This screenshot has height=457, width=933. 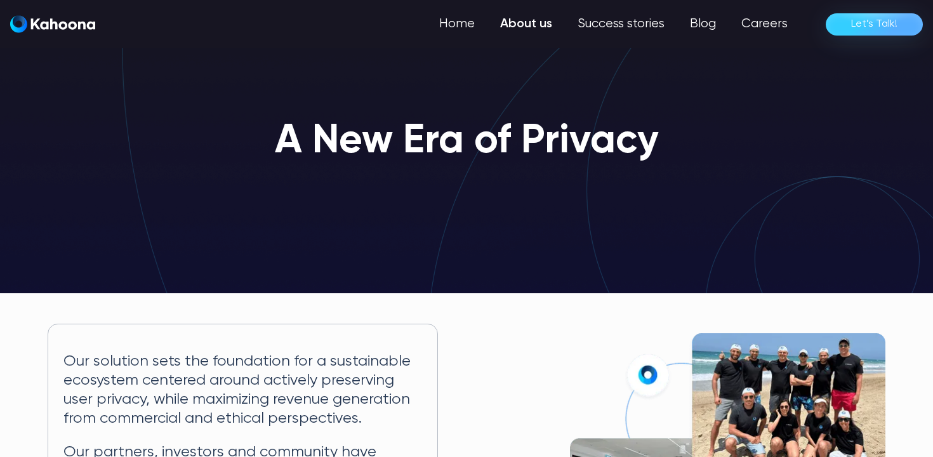 I want to click on a: home, so click(x=53, y=24).